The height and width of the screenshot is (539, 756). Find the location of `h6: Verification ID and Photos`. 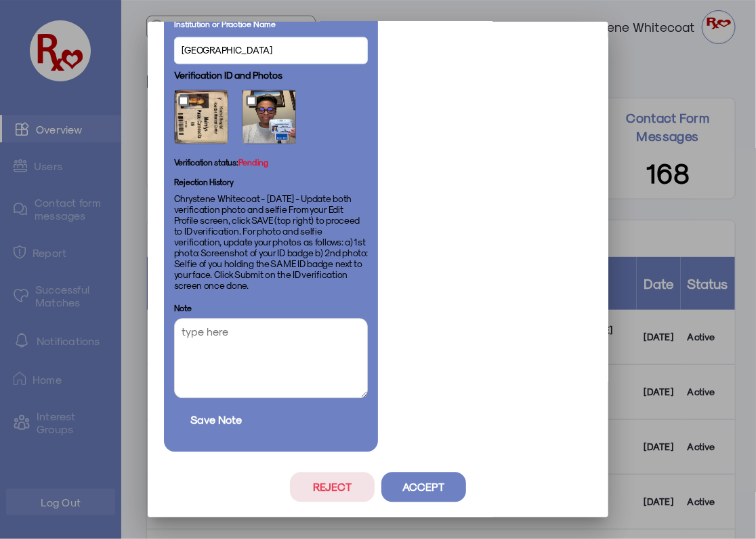

h6: Verification ID and Photos is located at coordinates (228, 75).